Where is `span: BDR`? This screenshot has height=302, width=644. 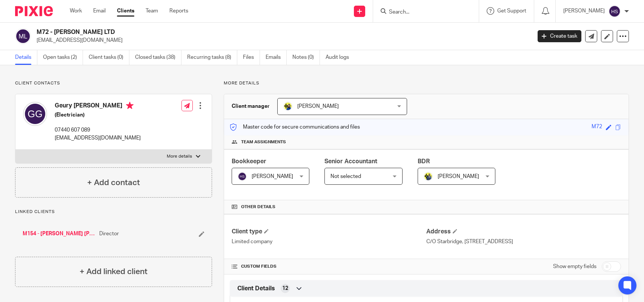 span: BDR is located at coordinates (423, 161).